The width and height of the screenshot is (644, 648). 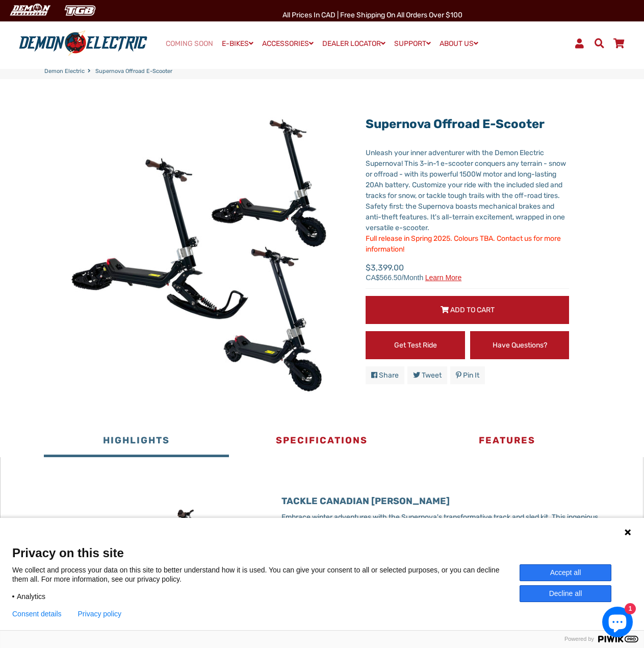 I want to click on a: DEALER LOCATOR, so click(x=354, y=44).